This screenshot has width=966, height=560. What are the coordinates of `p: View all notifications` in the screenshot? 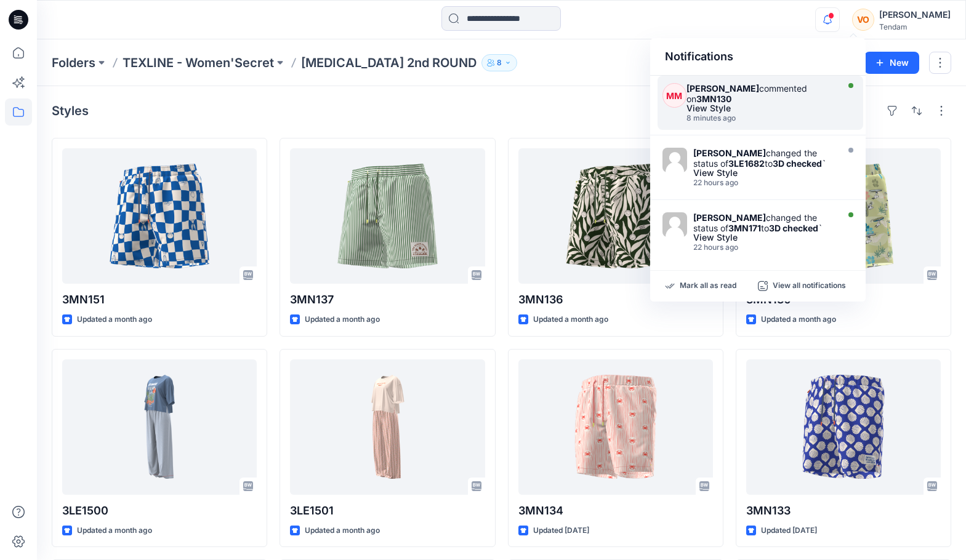 It's located at (809, 286).